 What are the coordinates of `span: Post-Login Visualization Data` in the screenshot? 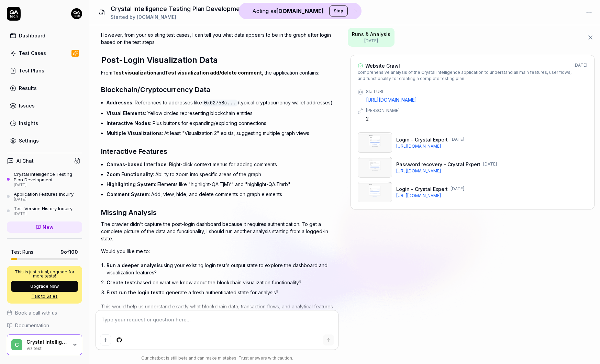 It's located at (159, 60).